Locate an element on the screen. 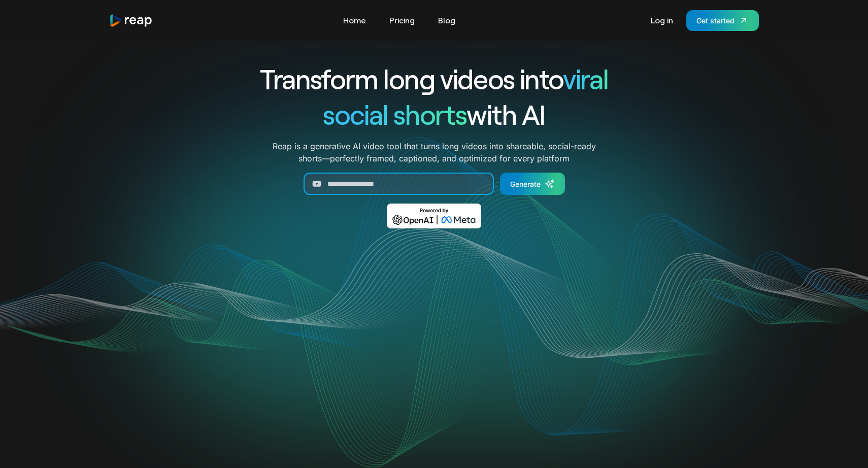  a: Log in is located at coordinates (662, 20).